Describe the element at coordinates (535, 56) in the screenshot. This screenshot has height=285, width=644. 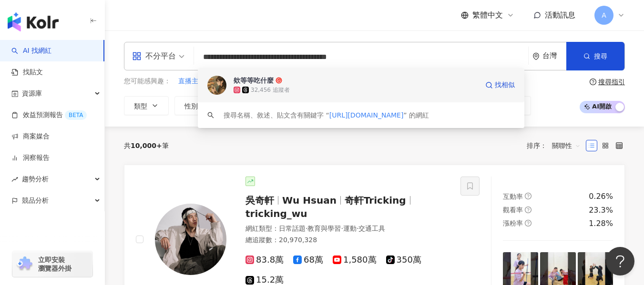
I see `span: environment` at that location.